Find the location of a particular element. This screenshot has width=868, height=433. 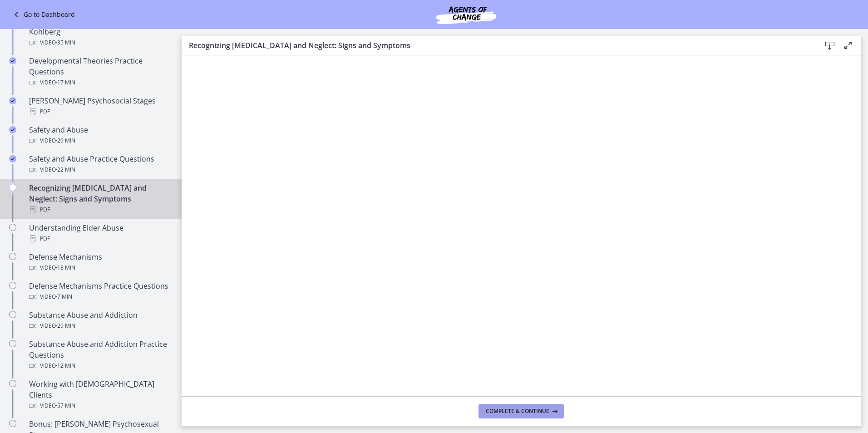

div: Safety and Abuse Practice Questions is located at coordinates (100, 164).